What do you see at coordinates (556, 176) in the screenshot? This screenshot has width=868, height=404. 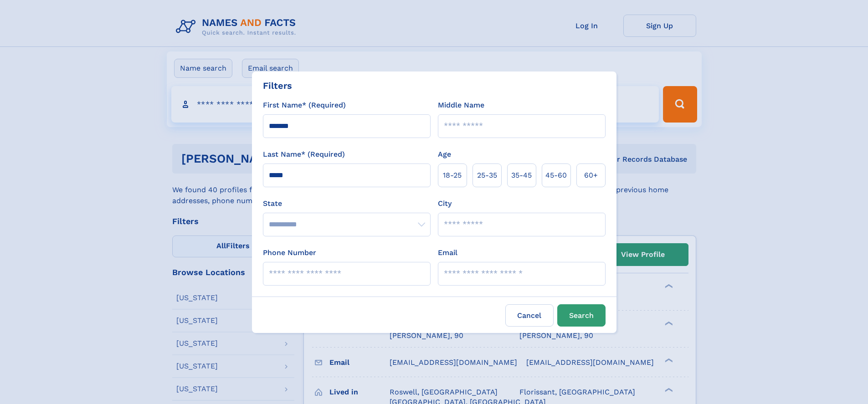 I see `span: 45‑60` at bounding box center [556, 176].